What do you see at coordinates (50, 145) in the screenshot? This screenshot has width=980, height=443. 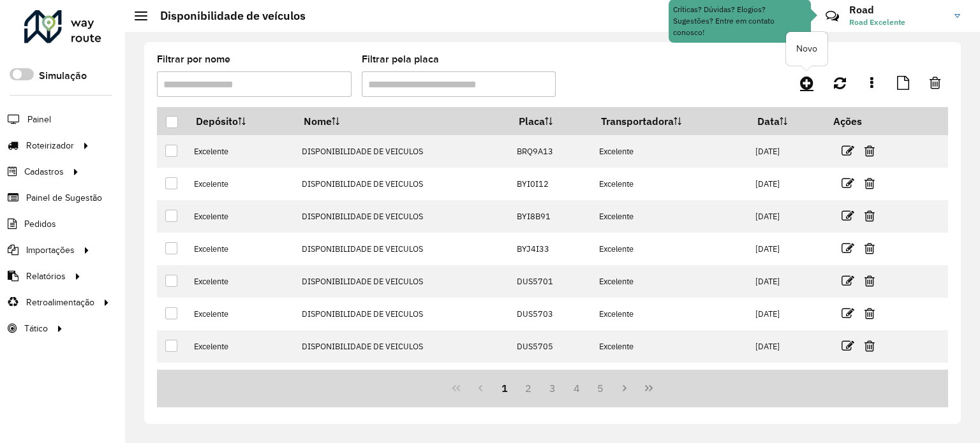 I see `span: Roteirizador` at bounding box center [50, 145].